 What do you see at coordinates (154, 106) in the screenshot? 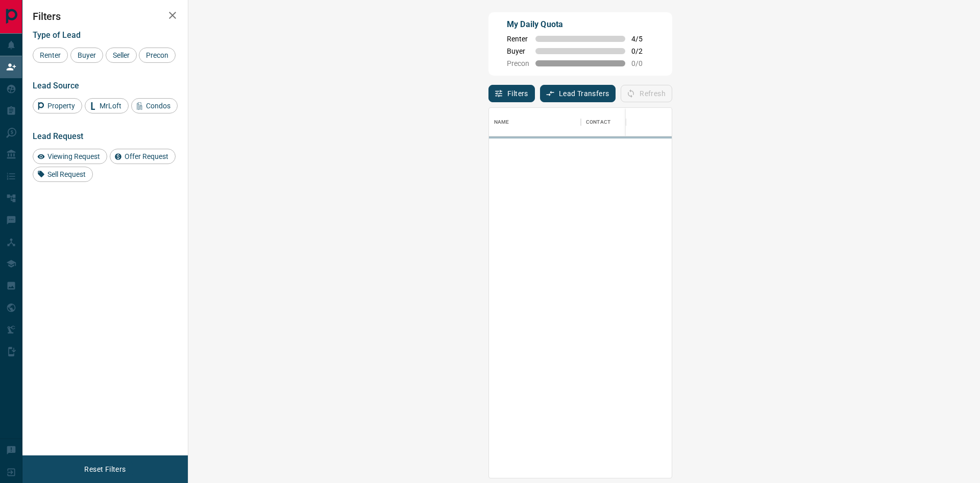
I see `div: Condos` at bounding box center [154, 106].